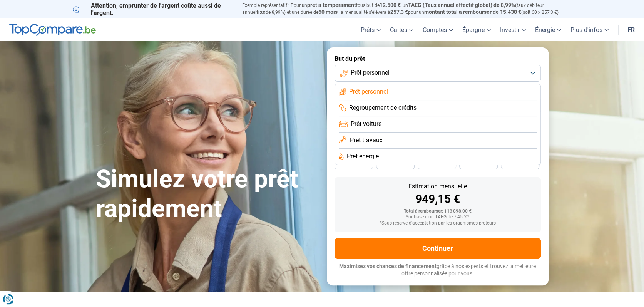 The width and height of the screenshot is (644, 307). Describe the element at coordinates (437, 73) in the screenshot. I see `button: Prêt personnel` at that location.